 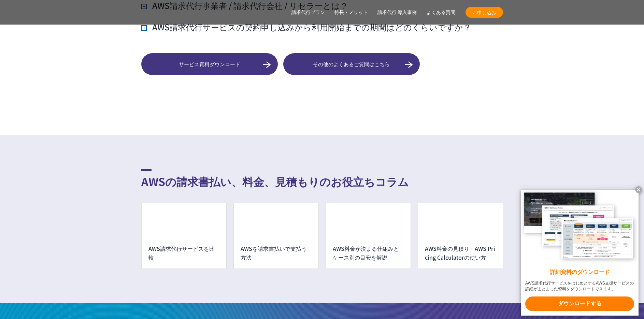 I want to click on h3: AWS請求代行サービスの契約申し込みから利用開始までの期間はどのくらいですか？, so click(x=306, y=27).